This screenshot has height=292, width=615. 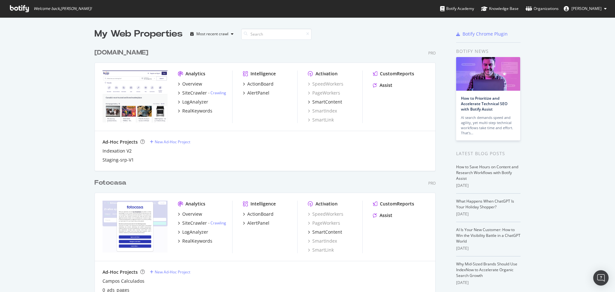 I want to click on a: How to Save Hours on Content and Research Workflows with Botify Assist, so click(x=487, y=172).